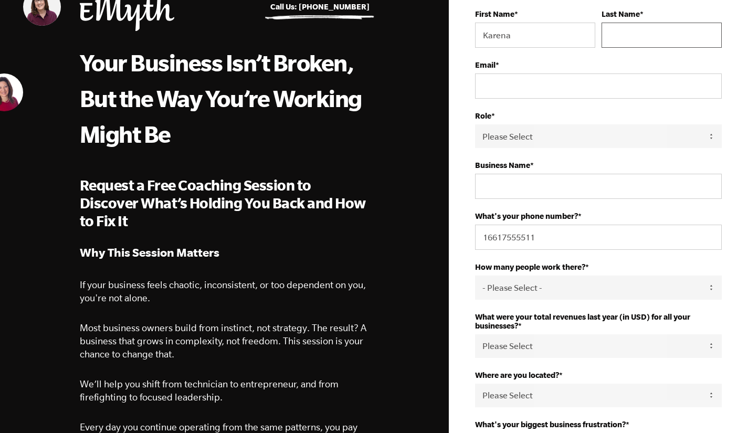 The height and width of the screenshot is (433, 748). Describe the element at coordinates (223, 291) in the screenshot. I see `span: If your business feels chaotic, inconsistent, or too dependent on you, you're not alone.` at that location.